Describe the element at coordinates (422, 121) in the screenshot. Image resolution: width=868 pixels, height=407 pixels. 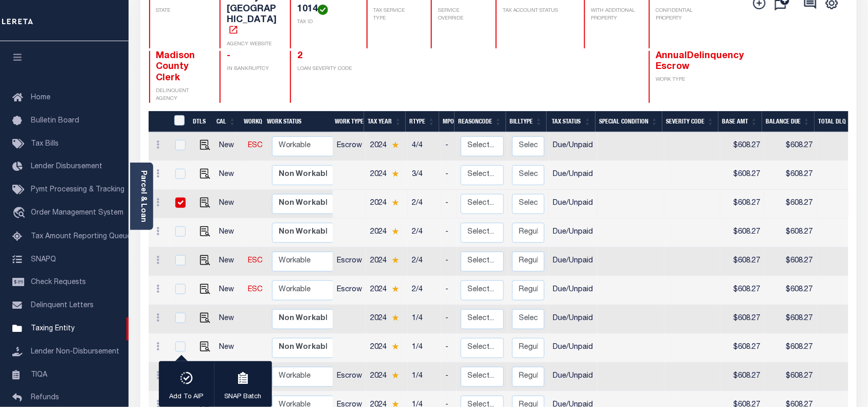
I see `th: RType: activate to sort column ascending` at that location.